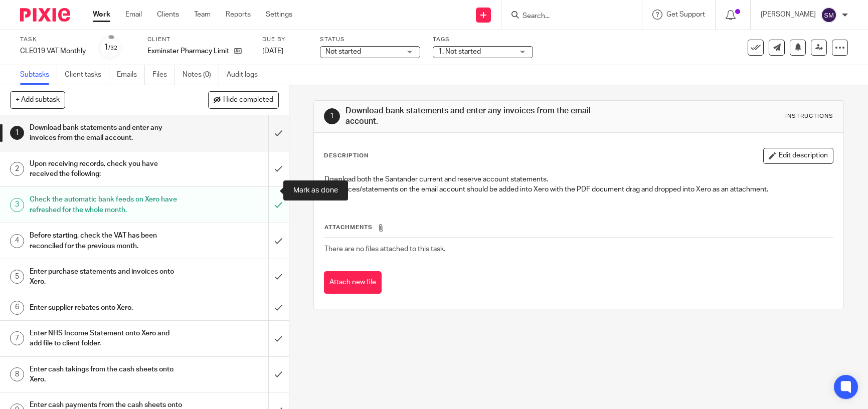  Describe the element at coordinates (578, 190) in the screenshot. I see `p: All invoices/statements on the email account should be added into Xero with the PDF document drag...` at that location.